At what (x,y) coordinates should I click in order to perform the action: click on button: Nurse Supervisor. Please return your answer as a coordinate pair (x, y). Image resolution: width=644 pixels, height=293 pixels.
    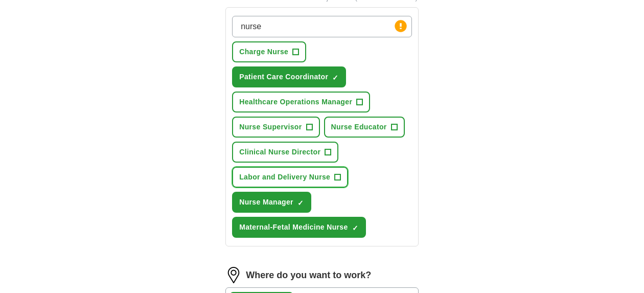
    Looking at the image, I should click on (275, 127).